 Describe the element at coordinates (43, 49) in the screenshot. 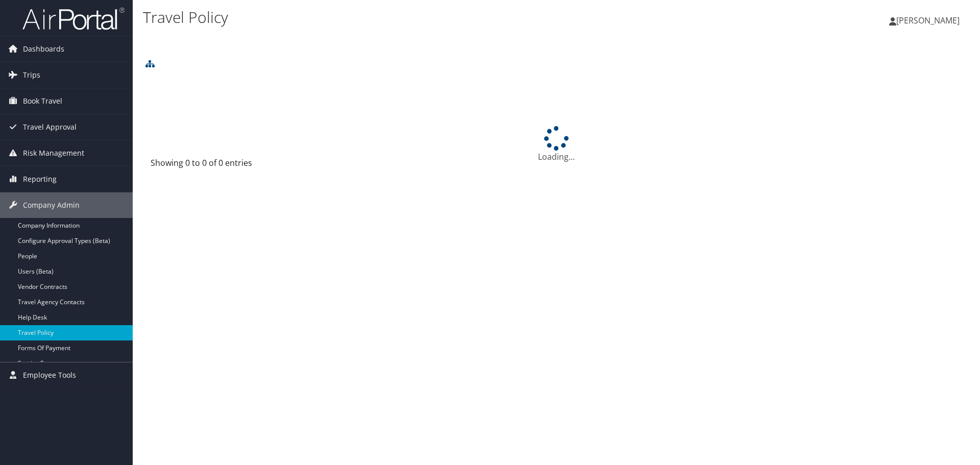

I see `span: Dashboards` at that location.